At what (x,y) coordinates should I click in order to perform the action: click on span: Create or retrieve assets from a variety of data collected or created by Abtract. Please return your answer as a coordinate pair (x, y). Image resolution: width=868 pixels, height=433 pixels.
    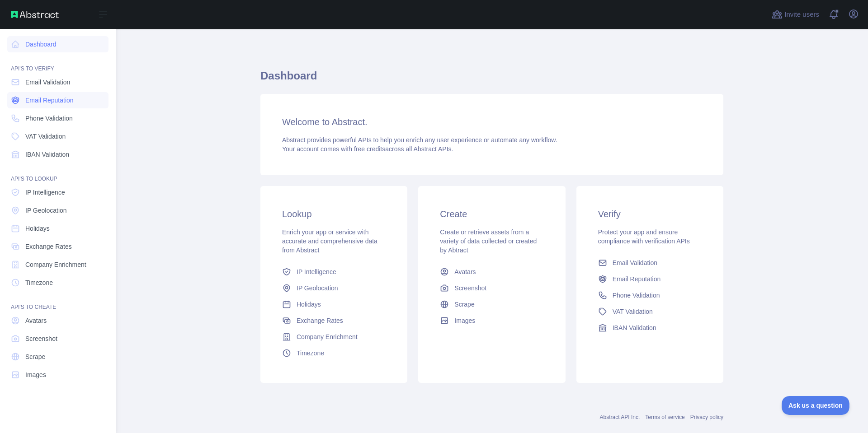
    Looking at the image, I should click on (488, 241).